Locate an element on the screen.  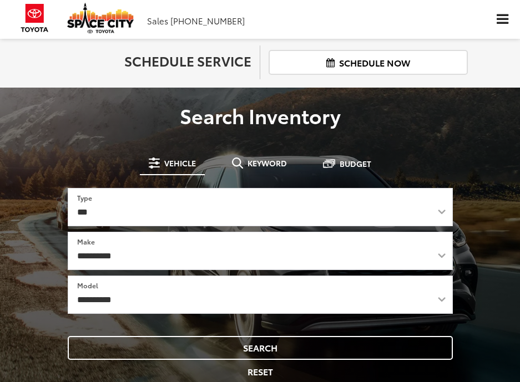
img: Space City Toyota is located at coordinates (100, 18).